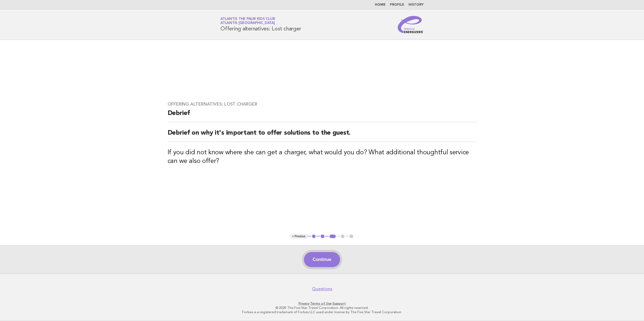 The height and width of the screenshot is (321, 644). I want to click on h1: Offering alternatives: Lost charger, so click(261, 24).